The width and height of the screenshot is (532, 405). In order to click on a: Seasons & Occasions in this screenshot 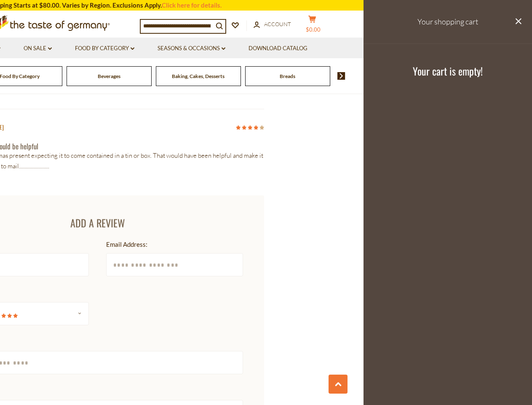, I will do `click(191, 48)`.